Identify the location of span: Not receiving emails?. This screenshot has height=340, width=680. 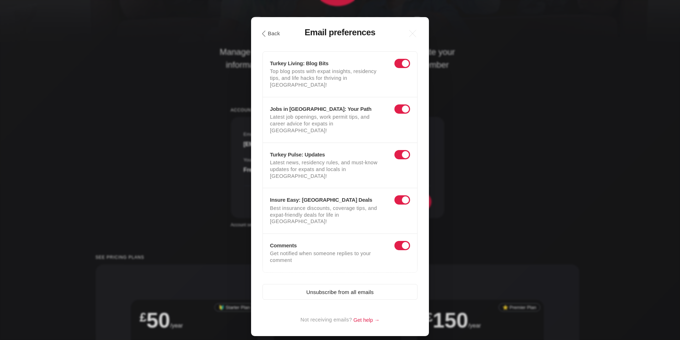
(326, 320).